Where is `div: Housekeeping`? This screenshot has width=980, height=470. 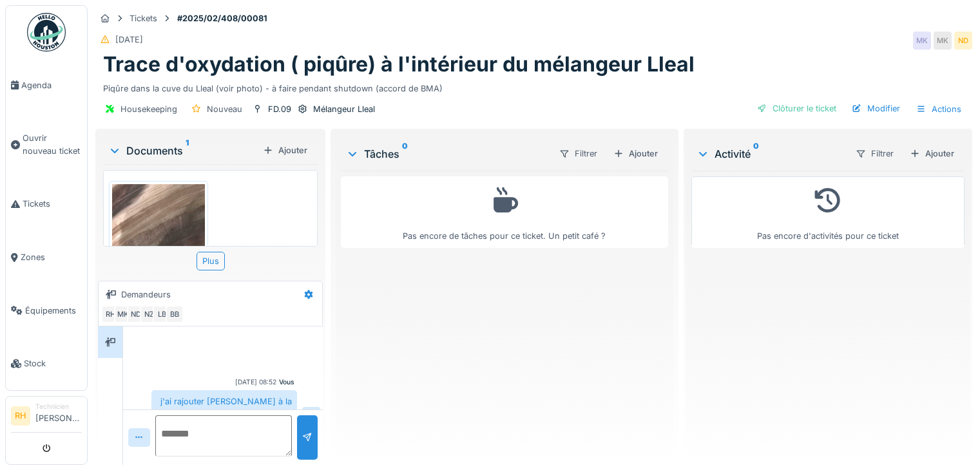 div: Housekeeping is located at coordinates (149, 109).